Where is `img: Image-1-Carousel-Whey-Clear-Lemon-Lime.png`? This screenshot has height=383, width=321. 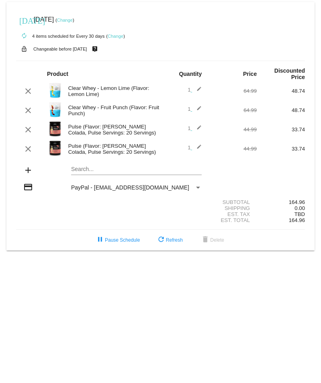
img: Image-1-Carousel-Whey-Clear-Lemon-Lime.png is located at coordinates (55, 90).